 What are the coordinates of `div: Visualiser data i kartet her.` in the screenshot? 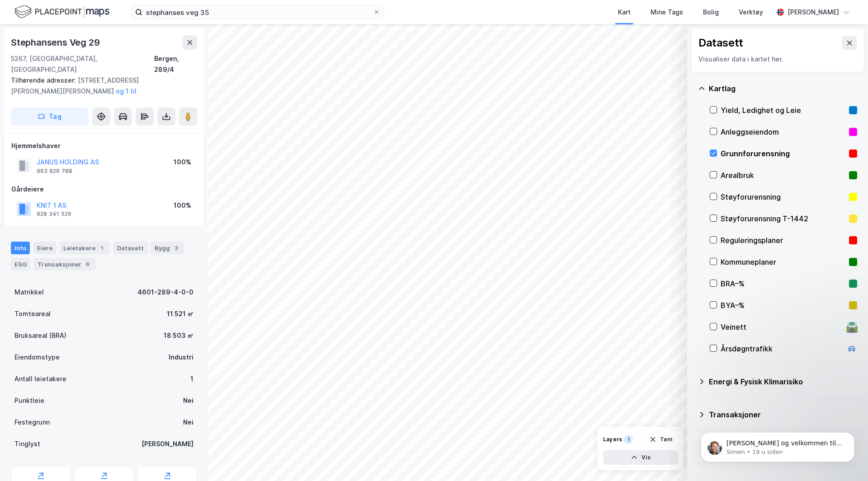 It's located at (777, 59).